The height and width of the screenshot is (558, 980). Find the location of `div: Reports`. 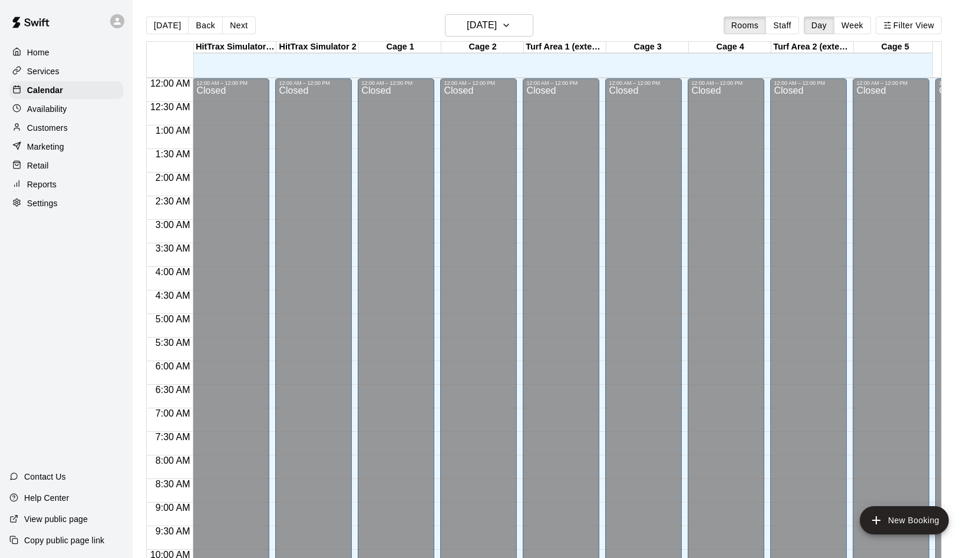

div: Reports is located at coordinates (66, 184).